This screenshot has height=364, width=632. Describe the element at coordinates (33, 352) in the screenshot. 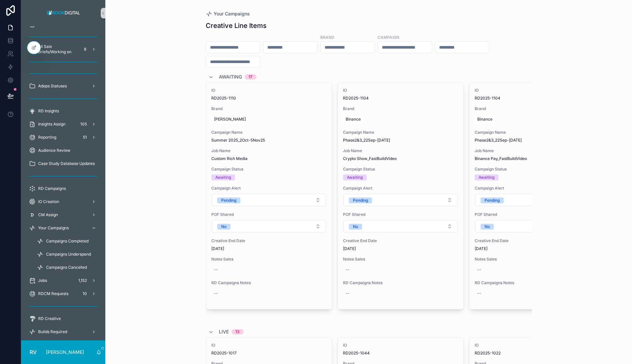

I see `span: RV` at that location.